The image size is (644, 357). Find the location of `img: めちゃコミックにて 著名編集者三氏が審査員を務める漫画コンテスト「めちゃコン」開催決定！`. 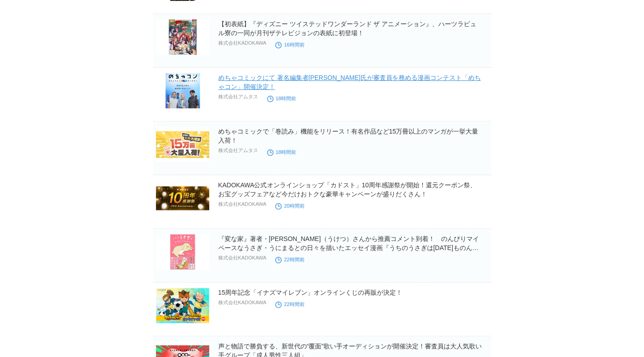

img: めちゃコミックにて 著名編集者三氏が審査員を務める漫画コンテスト「めちゃコン」開催決定！ is located at coordinates (182, 91).